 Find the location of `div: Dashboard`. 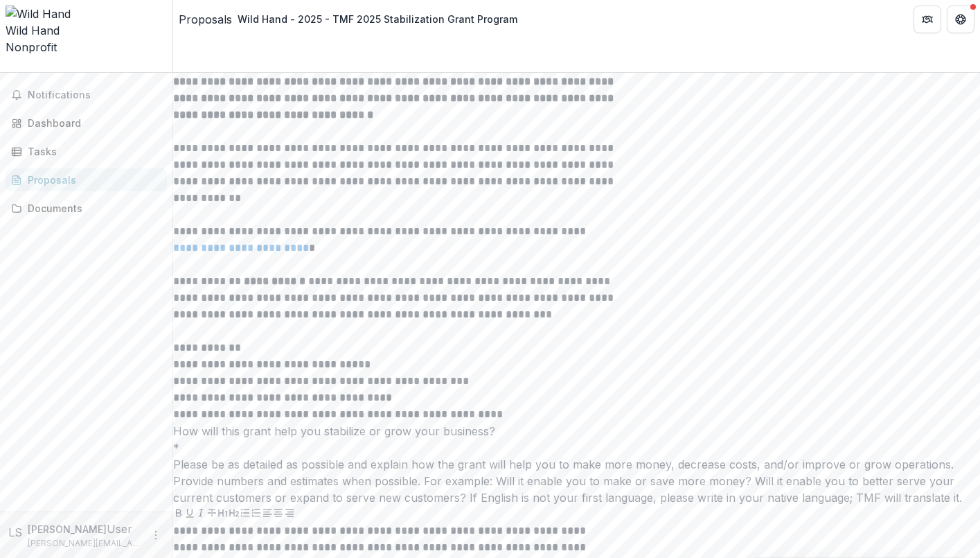

div: Dashboard is located at coordinates (92, 122).